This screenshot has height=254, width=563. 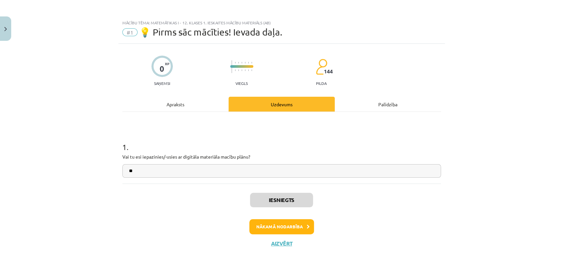 I want to click on span: 144, so click(x=328, y=72).